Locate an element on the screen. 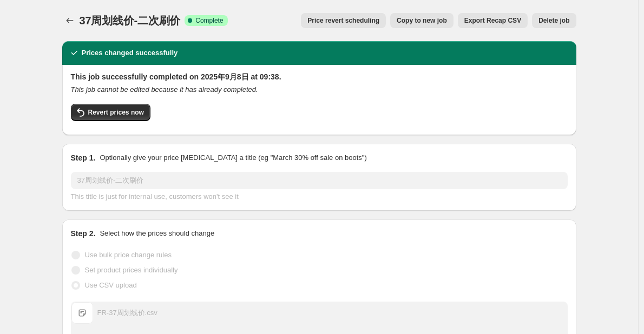  span: Revert prices now is located at coordinates (115, 113).